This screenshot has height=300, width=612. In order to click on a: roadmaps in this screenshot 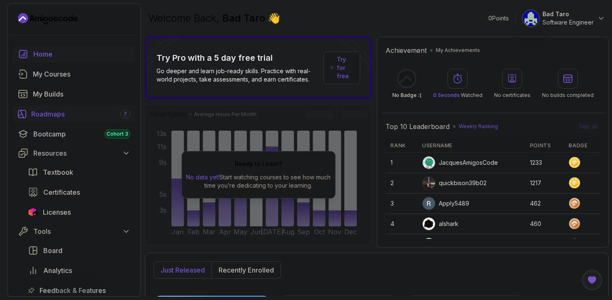, I will do `click(74, 114)`.